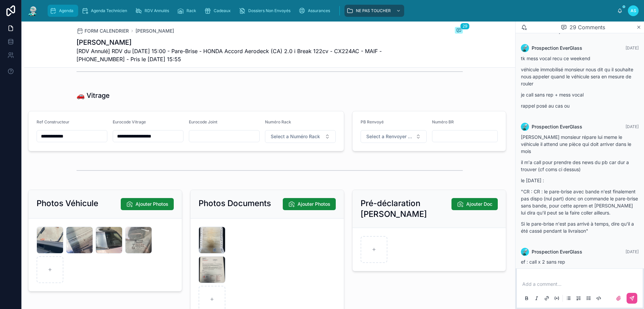 The width and height of the screenshot is (644, 309). What do you see at coordinates (389, 137) in the screenshot?
I see `span: Select a Renvoyer Vitrage` at bounding box center [389, 137].